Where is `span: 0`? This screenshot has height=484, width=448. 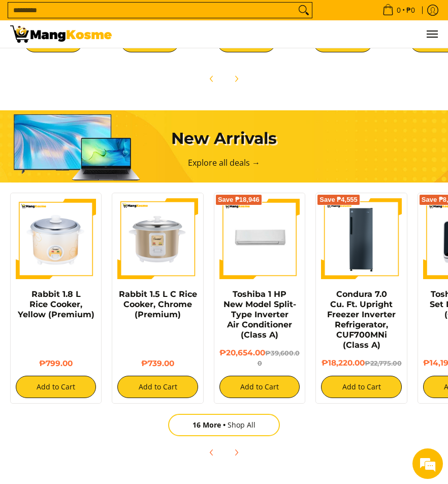
span: 0 is located at coordinates (399, 10).